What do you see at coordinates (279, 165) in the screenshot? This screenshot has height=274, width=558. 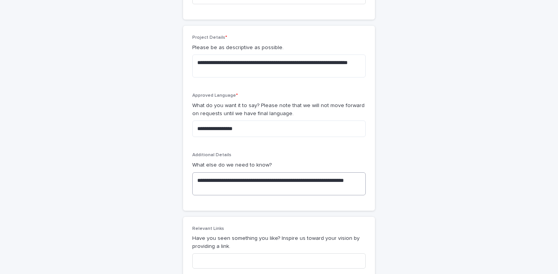 I see `p: What else do we need to know?` at bounding box center [279, 165].